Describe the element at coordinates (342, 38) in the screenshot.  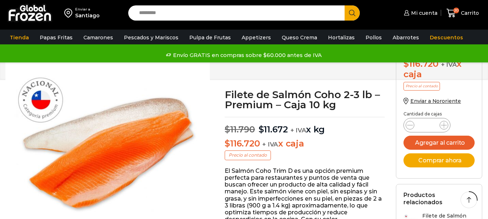
I see `a: Hortalizas` at that location.